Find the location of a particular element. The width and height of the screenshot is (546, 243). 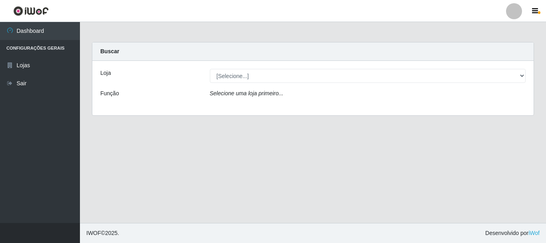

strong: Buscar is located at coordinates (110, 51).